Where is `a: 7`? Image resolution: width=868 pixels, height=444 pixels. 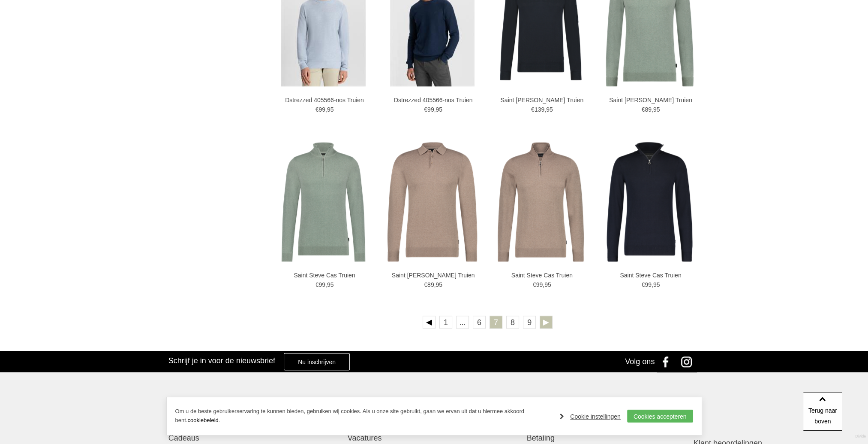 a: 7 is located at coordinates (496, 322).